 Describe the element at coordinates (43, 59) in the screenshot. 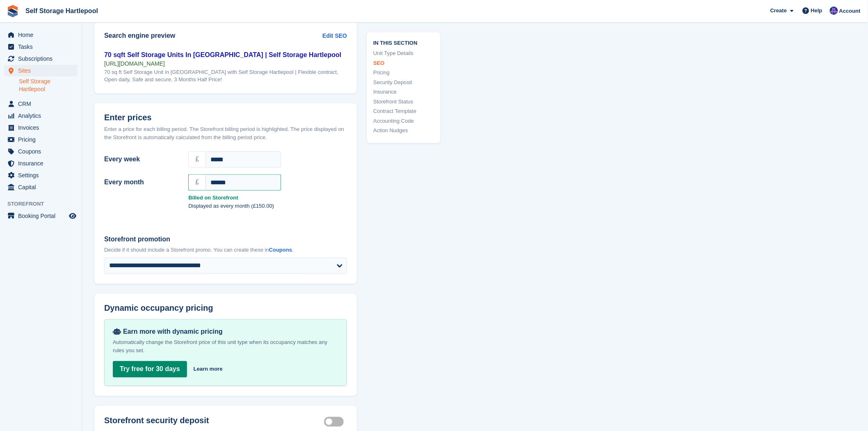

I see `span: Subscriptions` at that location.